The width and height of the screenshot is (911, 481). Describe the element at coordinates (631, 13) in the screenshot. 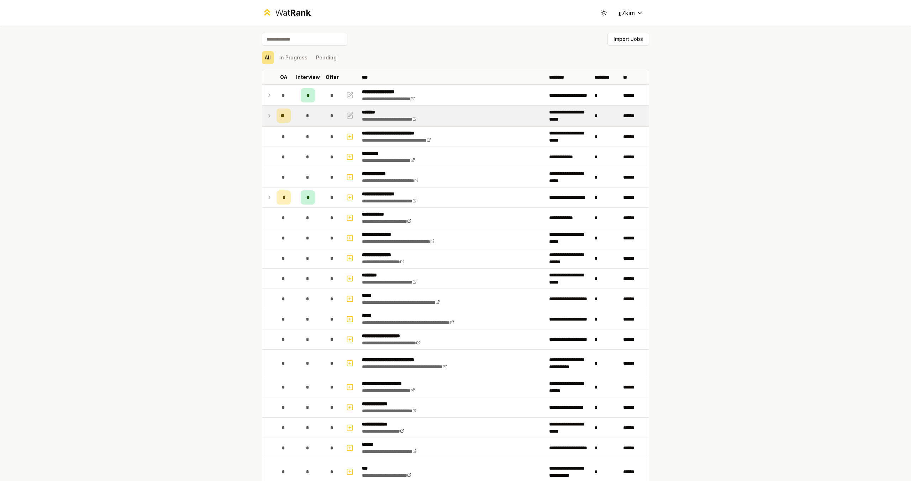

I see `button: jj7kim` at that location.